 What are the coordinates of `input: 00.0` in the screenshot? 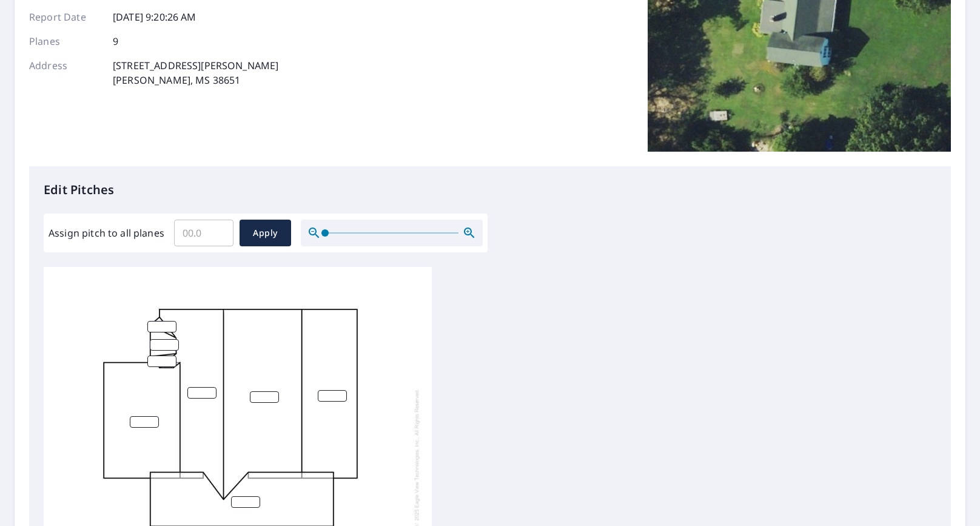 It's located at (204, 233).